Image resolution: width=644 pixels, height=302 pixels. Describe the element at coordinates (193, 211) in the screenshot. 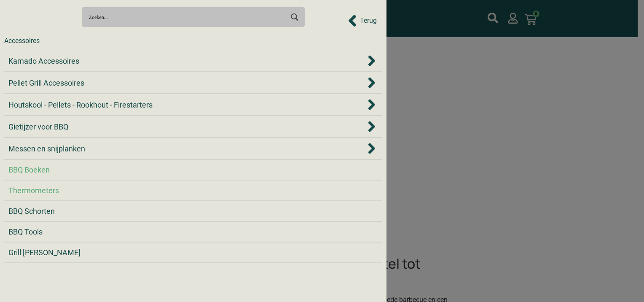

I see `div: BBQ Schorten` at that location.